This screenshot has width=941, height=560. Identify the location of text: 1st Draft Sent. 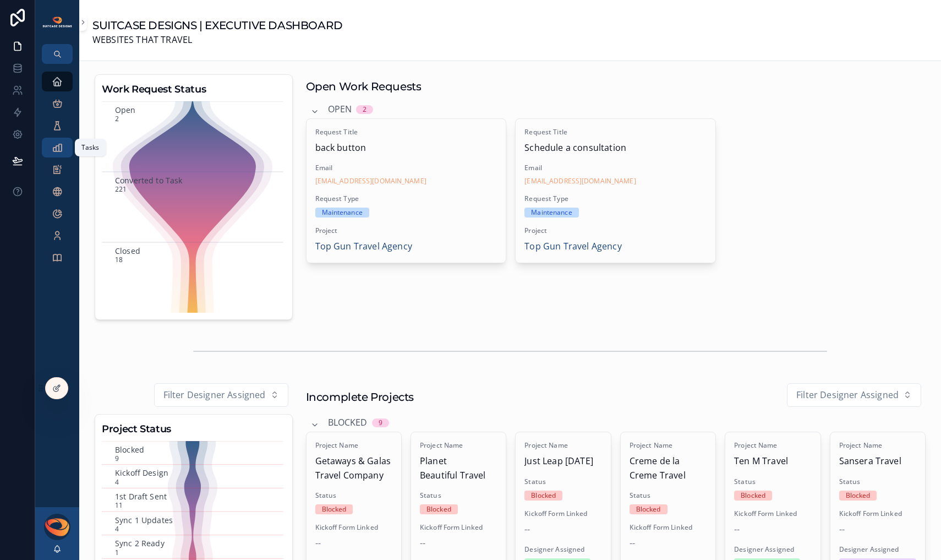
(141, 496).